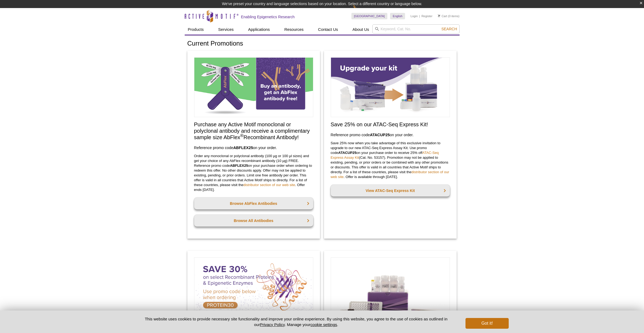  I want to click on img: Free Sample Size AbFlex Antibody, so click(253, 87).